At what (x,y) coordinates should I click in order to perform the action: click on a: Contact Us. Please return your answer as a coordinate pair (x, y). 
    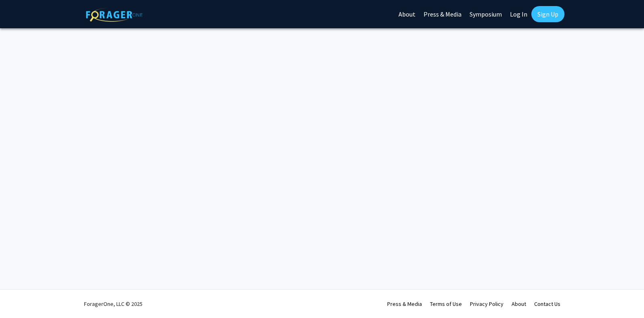
    Looking at the image, I should click on (547, 304).